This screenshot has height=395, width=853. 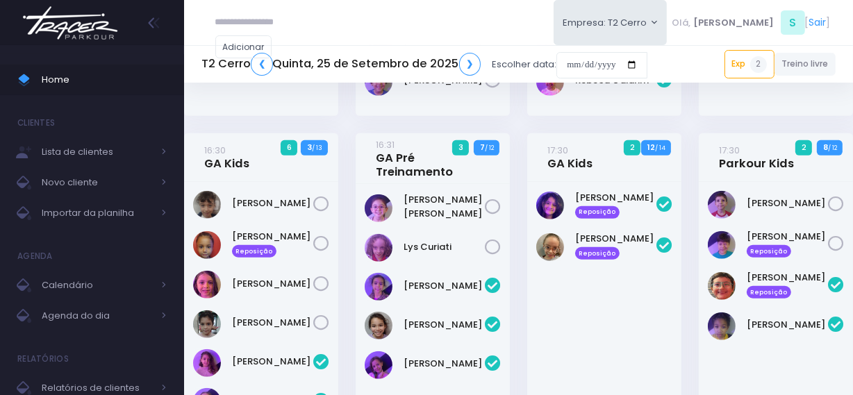 I want to click on span: Novo cliente, so click(x=97, y=183).